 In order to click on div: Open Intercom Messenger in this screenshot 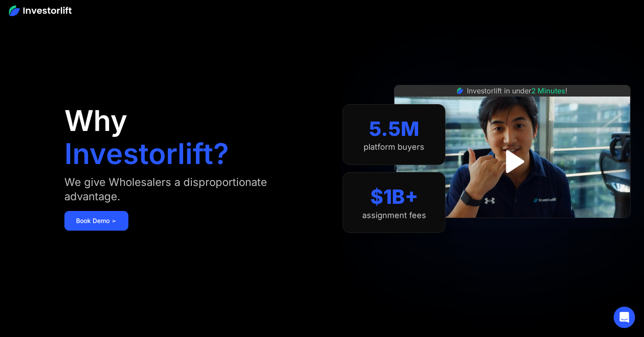, I will do `click(624, 317)`.